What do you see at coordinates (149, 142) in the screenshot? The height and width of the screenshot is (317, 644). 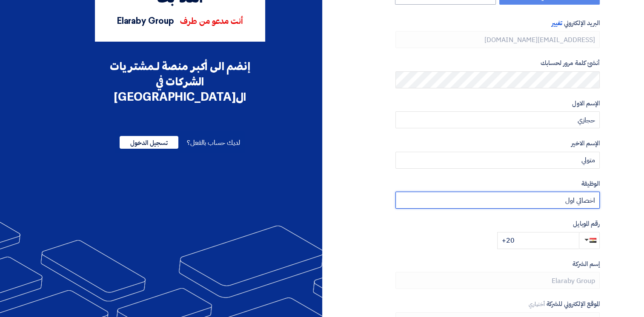 I see `a: تسجيل الدخول` at bounding box center [149, 142].